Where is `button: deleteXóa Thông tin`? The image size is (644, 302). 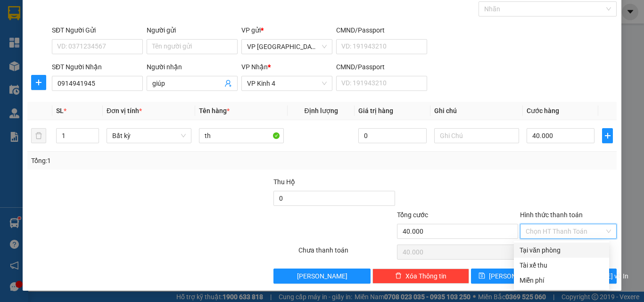
button: deleteXóa Thông tin is located at coordinates (421, 276).